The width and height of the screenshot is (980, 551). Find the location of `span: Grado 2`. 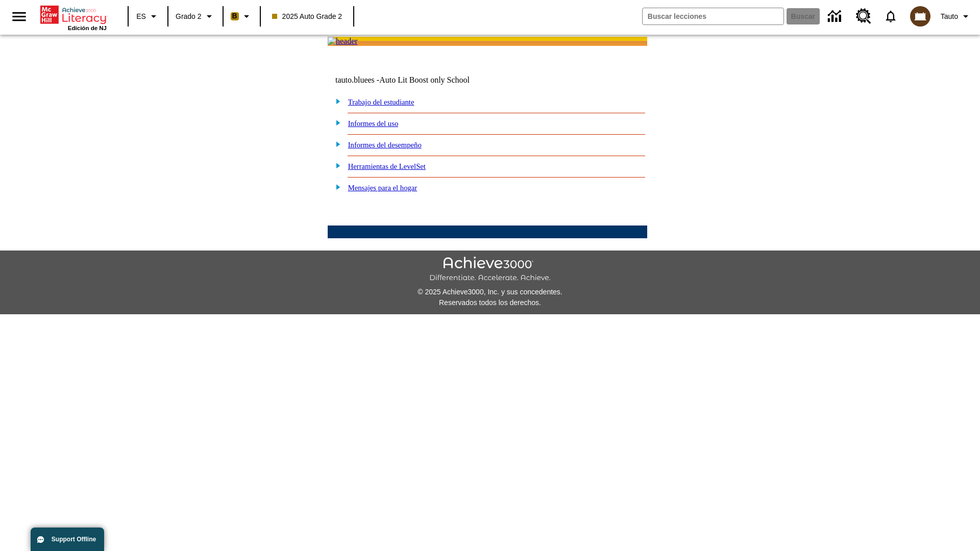

span: Grado 2 is located at coordinates (189, 16).